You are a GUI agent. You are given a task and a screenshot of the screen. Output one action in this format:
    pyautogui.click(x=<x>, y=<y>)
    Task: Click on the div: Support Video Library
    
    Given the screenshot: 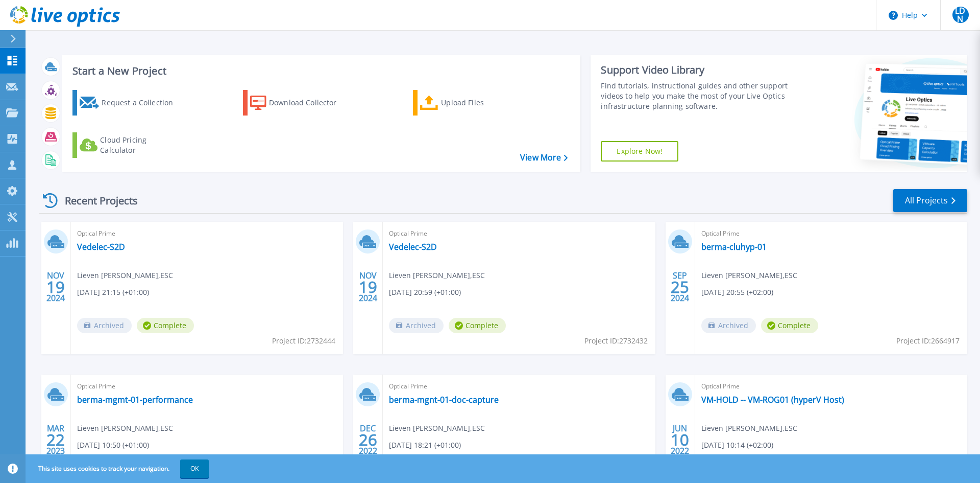 What is the action you would take?
    pyautogui.click(x=697, y=70)
    